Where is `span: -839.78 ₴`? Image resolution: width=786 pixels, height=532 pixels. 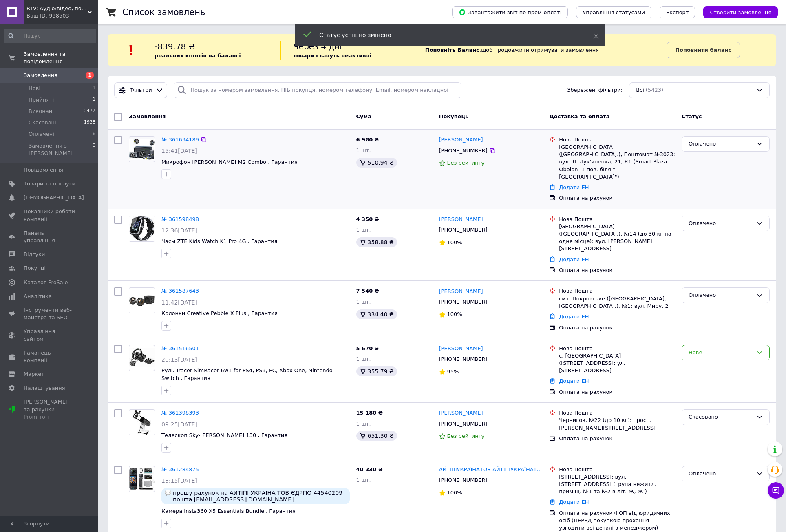
span: -839.78 ₴ is located at coordinates (175, 47).